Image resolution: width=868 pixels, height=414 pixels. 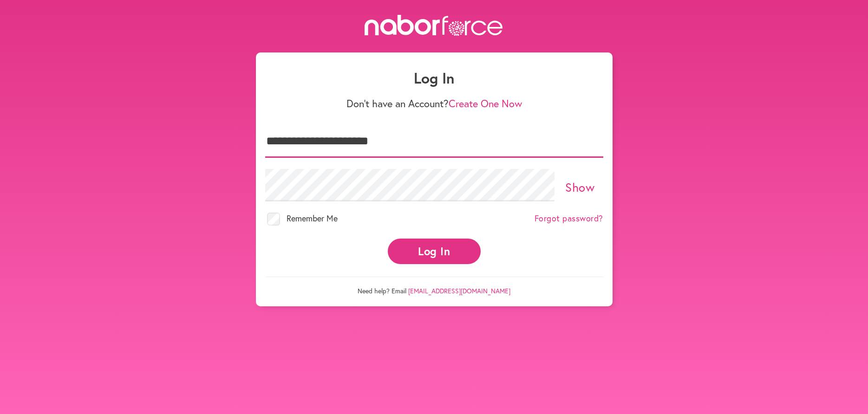 What do you see at coordinates (312, 218) in the screenshot?
I see `span: Remember Me` at bounding box center [312, 218].